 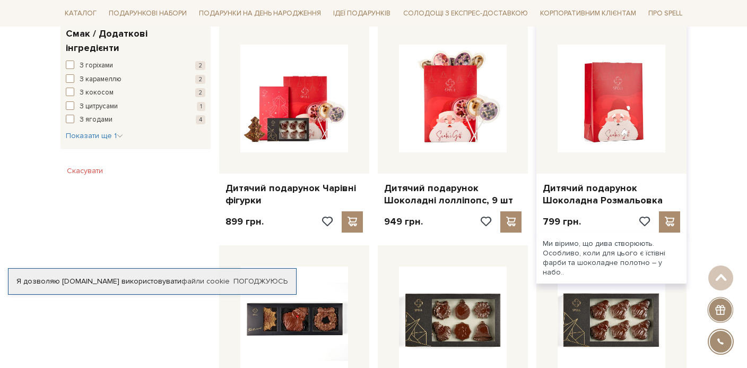 What do you see at coordinates (562, 221) in the screenshot?
I see `p: 799 грн.` at bounding box center [562, 221].